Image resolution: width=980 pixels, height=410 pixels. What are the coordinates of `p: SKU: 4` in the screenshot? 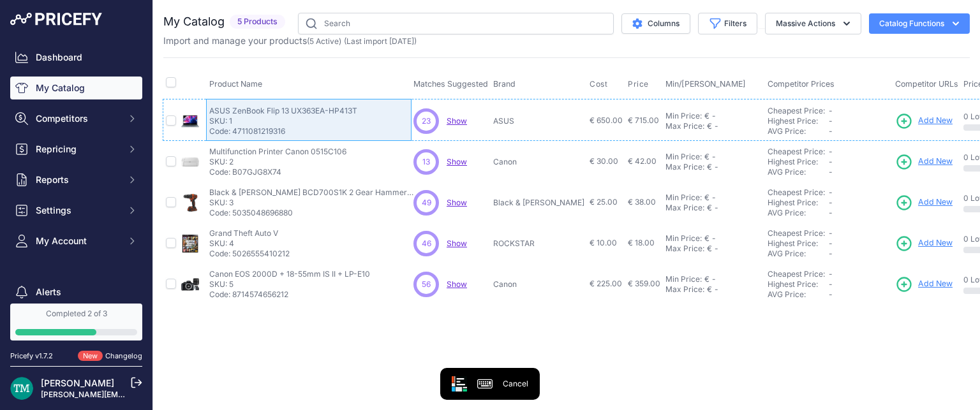 It's located at (249, 244).